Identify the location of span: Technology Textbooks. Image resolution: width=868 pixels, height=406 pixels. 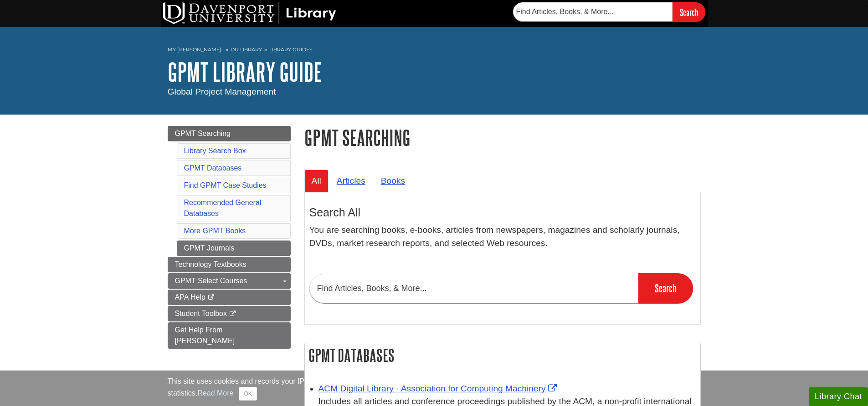
(210, 264).